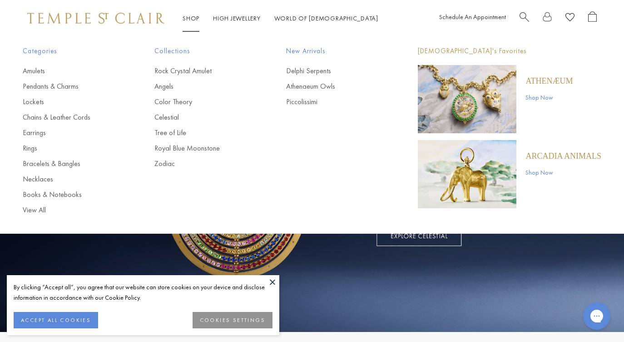 The width and height of the screenshot is (624, 342). Describe the element at coordinates (202, 133) in the screenshot. I see `a: Tree of Life` at that location.